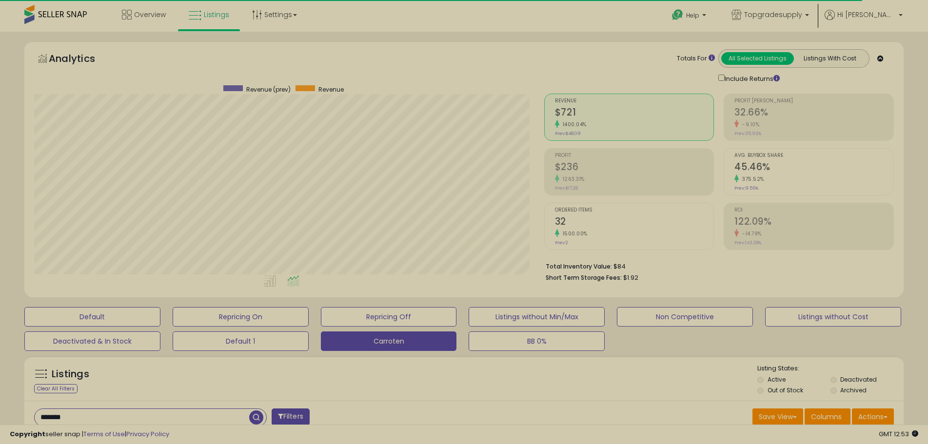 The image size is (928, 444). I want to click on span: $1.92, so click(631, 278).